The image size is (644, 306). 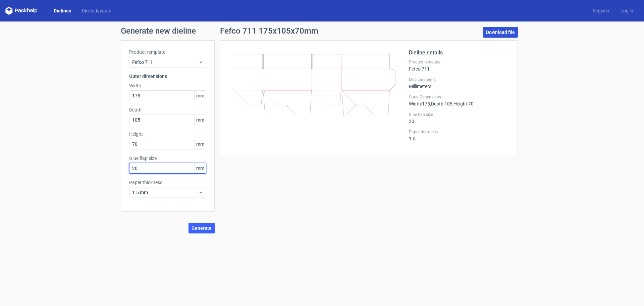 What do you see at coordinates (165, 192) in the screenshot?
I see `span: 1.5 mm` at bounding box center [165, 192].